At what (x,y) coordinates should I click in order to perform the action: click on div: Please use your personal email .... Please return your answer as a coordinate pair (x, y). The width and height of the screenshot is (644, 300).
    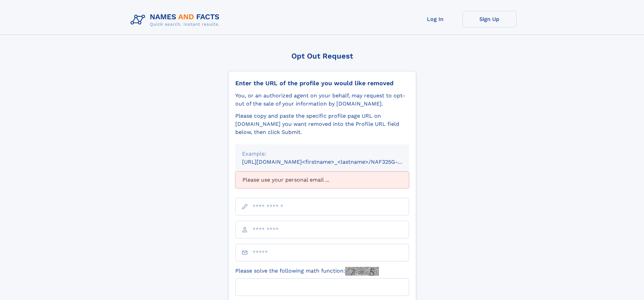
    Looking at the image, I should click on (322, 180).